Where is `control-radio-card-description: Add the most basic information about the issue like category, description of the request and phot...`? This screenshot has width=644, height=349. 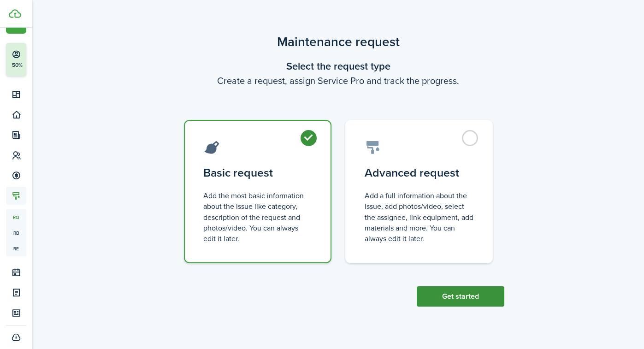 control-radio-card-description: Add the most basic information about the issue like category, description of the request and phot... is located at coordinates (258, 217).